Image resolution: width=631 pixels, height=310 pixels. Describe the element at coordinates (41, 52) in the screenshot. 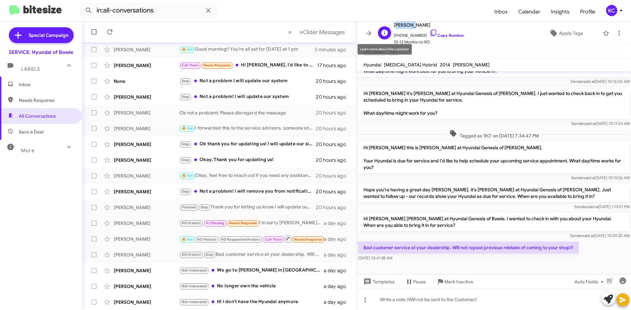

I see `div: SERVICE: Hyundai of Bowie` at that location.